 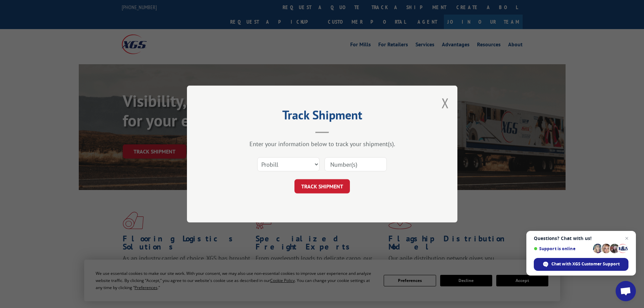 I want to click on button: TRACK SHIPMENT, so click(x=322, y=186).